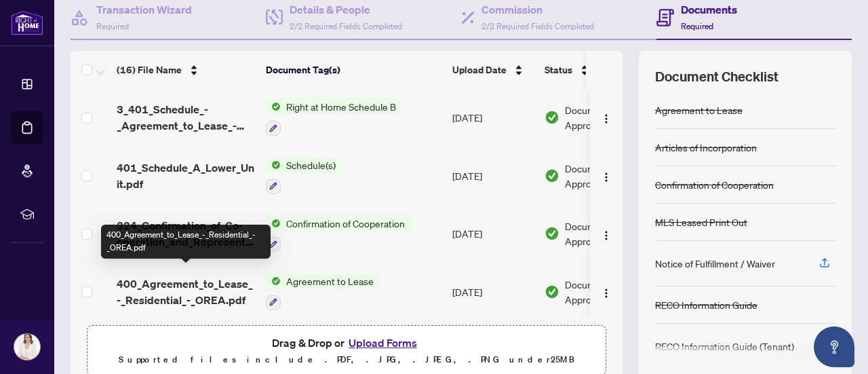  I want to click on div: Articles of Incorporation, so click(706, 147).